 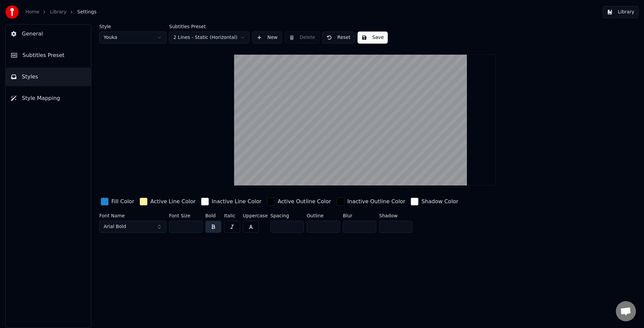 I want to click on div: Open chat, so click(x=626, y=311).